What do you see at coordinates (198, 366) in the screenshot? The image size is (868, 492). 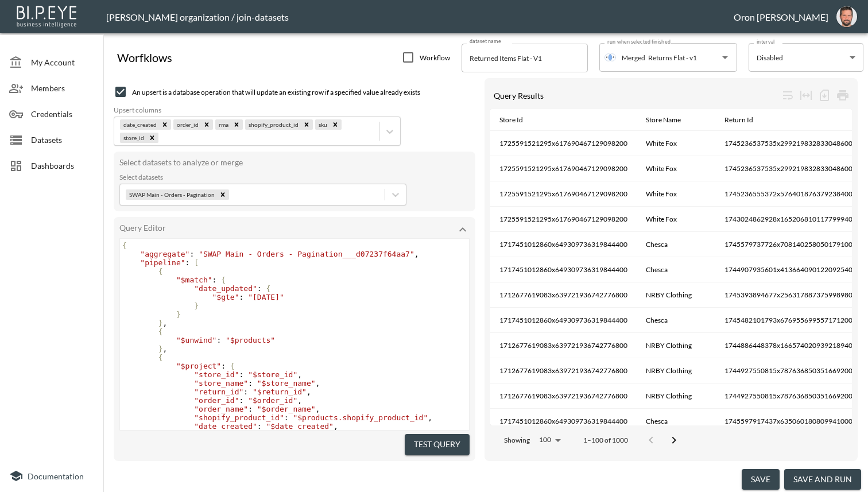 I see `span: "$project"` at bounding box center [198, 366].